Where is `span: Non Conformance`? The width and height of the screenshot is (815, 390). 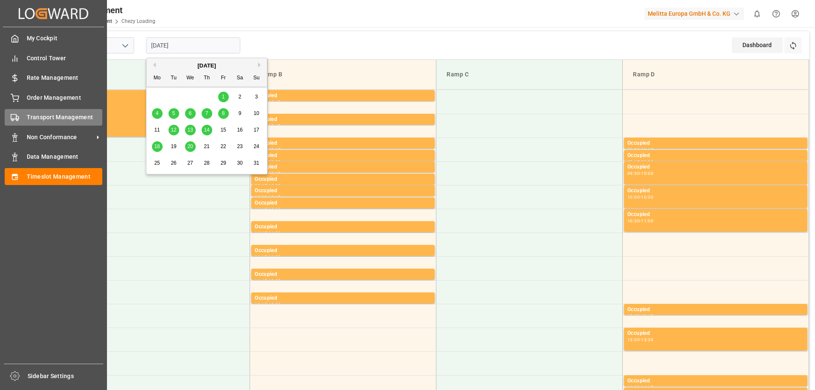
span: Non Conformance is located at coordinates (60, 137).